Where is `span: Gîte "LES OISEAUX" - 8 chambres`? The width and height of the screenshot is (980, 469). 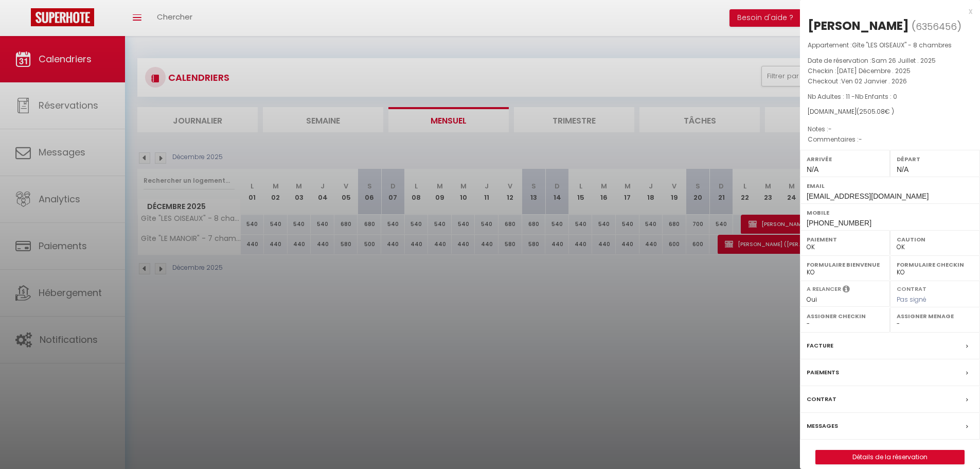
span: Gîte "LES OISEAUX" - 8 chambres is located at coordinates (902, 45).